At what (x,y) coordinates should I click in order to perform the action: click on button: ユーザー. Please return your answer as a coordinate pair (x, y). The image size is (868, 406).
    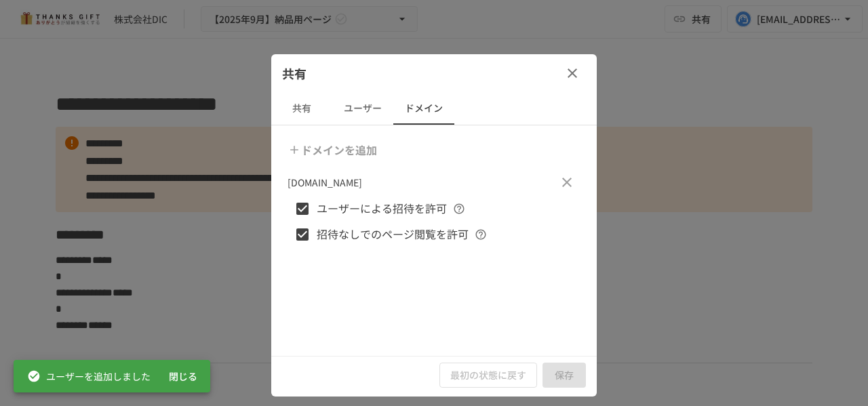
    Looking at the image, I should click on (363, 108).